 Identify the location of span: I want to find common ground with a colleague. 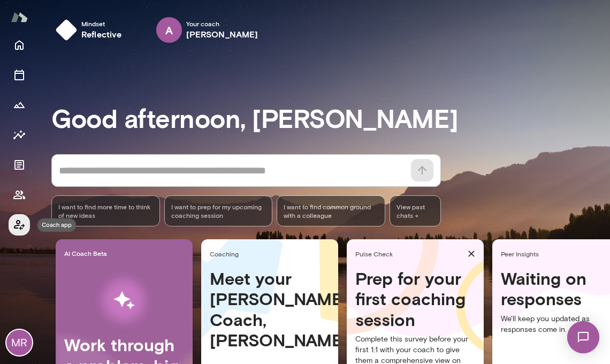
(331, 211).